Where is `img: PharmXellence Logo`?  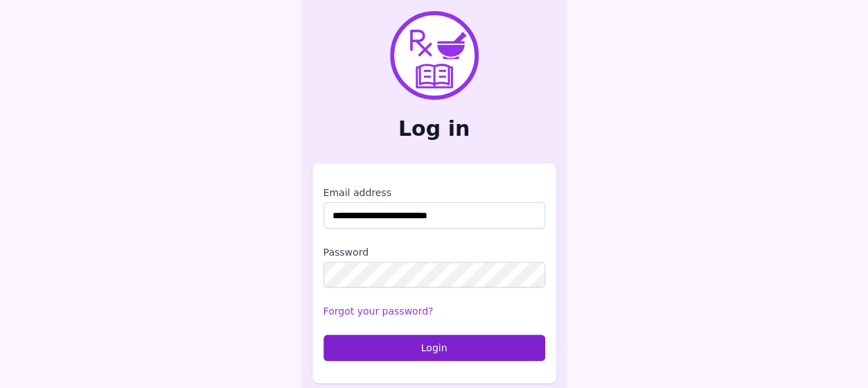 img: PharmXellence Logo is located at coordinates (434, 56).